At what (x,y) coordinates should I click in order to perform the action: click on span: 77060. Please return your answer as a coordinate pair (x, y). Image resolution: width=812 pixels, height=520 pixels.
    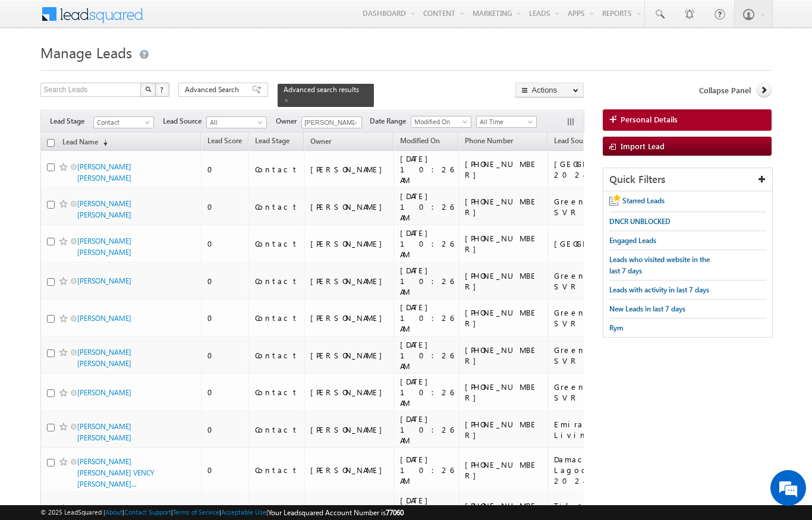
    Looking at the image, I should click on (395, 512).